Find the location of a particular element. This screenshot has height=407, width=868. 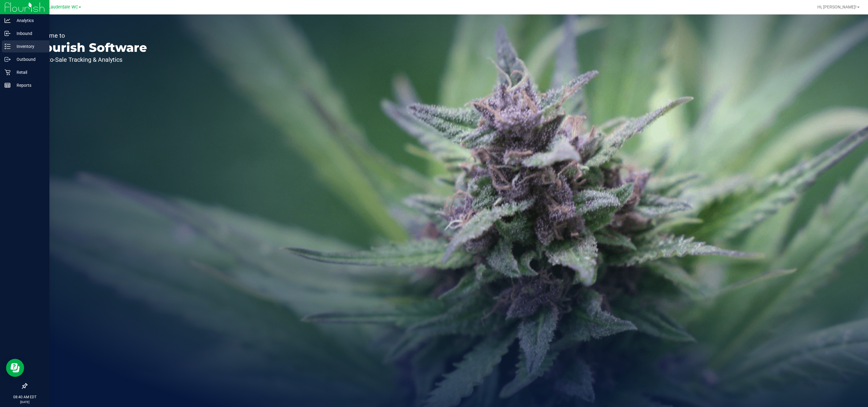

p: Reports is located at coordinates (29, 85).